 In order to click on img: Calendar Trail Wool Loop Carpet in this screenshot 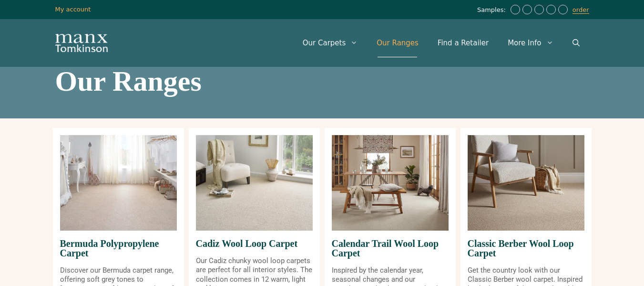, I will do `click(390, 183)`.